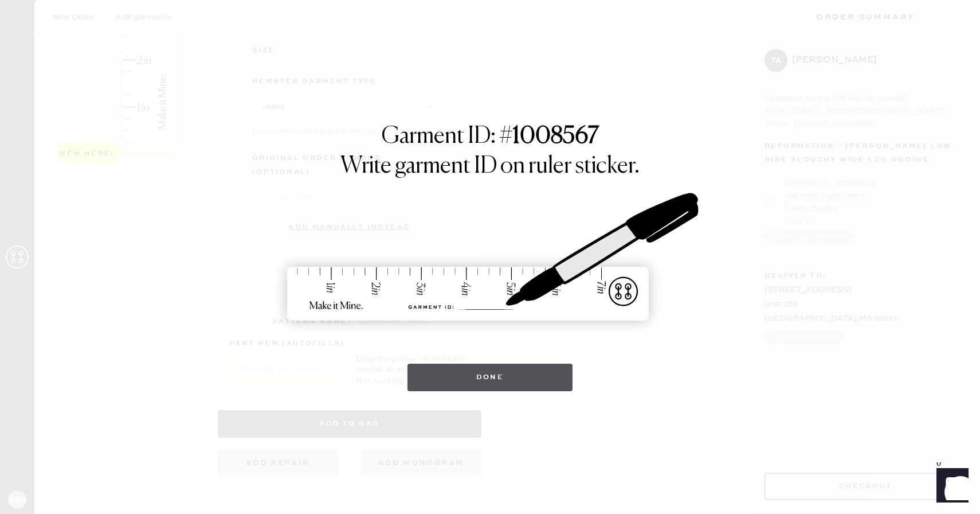 The image size is (980, 514). Describe the element at coordinates (490, 257) in the screenshot. I see `img: ruler-sticker-sharpie.svg` at that location.